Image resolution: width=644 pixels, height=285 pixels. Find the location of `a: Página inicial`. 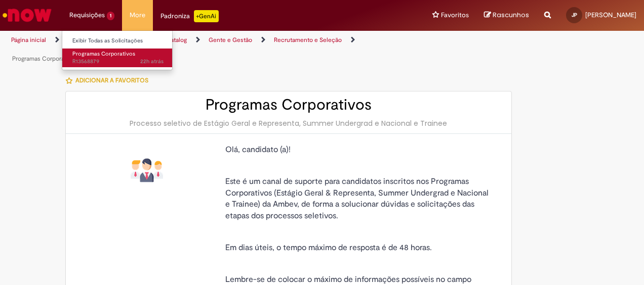

a: Página inicial is located at coordinates (28, 40).